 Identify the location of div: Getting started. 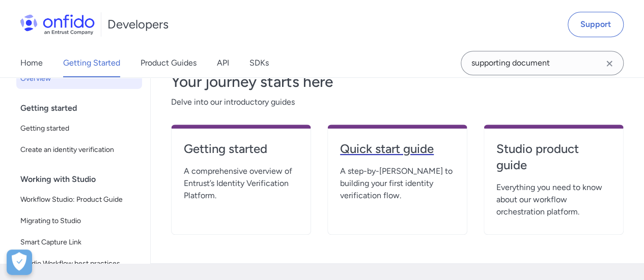
(83, 108).